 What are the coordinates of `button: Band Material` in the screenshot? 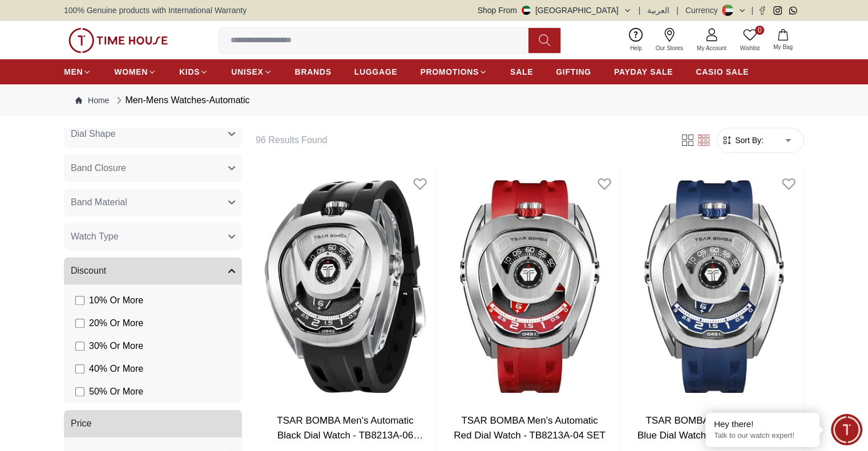 It's located at (153, 203).